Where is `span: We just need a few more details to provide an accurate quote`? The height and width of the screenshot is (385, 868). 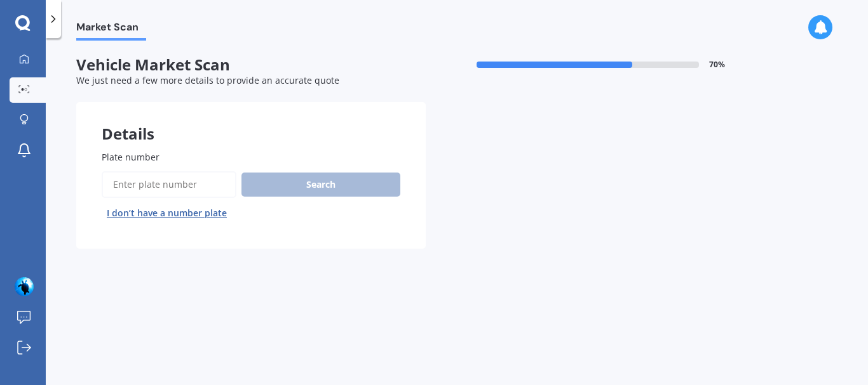 span: We just need a few more details to provide an accurate quote is located at coordinates (208, 80).